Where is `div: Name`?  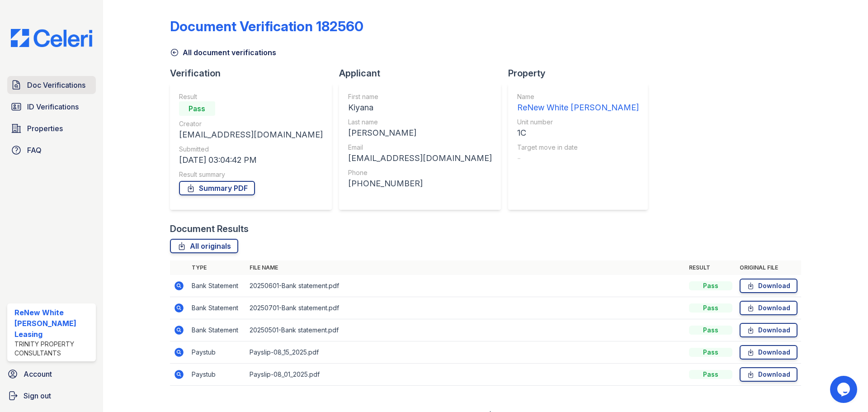 div: Name is located at coordinates (578, 97).